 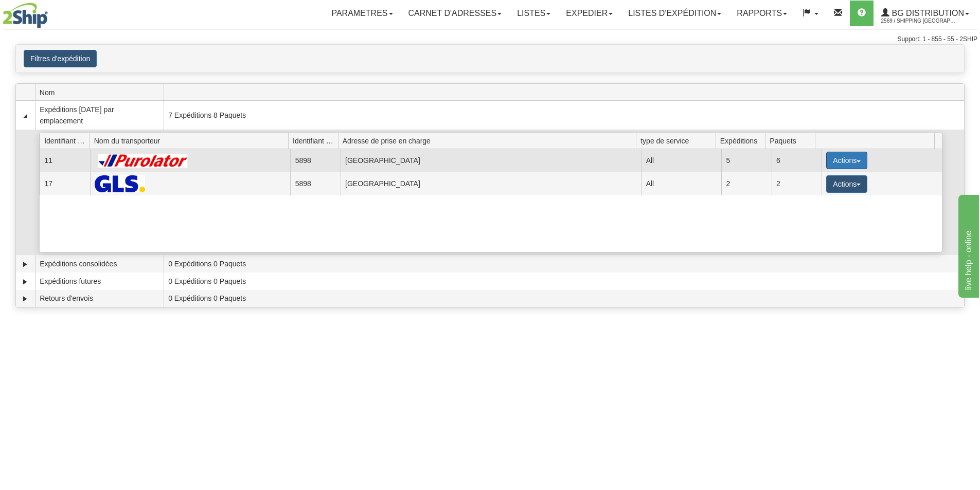 What do you see at coordinates (25, 15) in the screenshot?
I see `img: logo2569.jpg` at bounding box center [25, 15].